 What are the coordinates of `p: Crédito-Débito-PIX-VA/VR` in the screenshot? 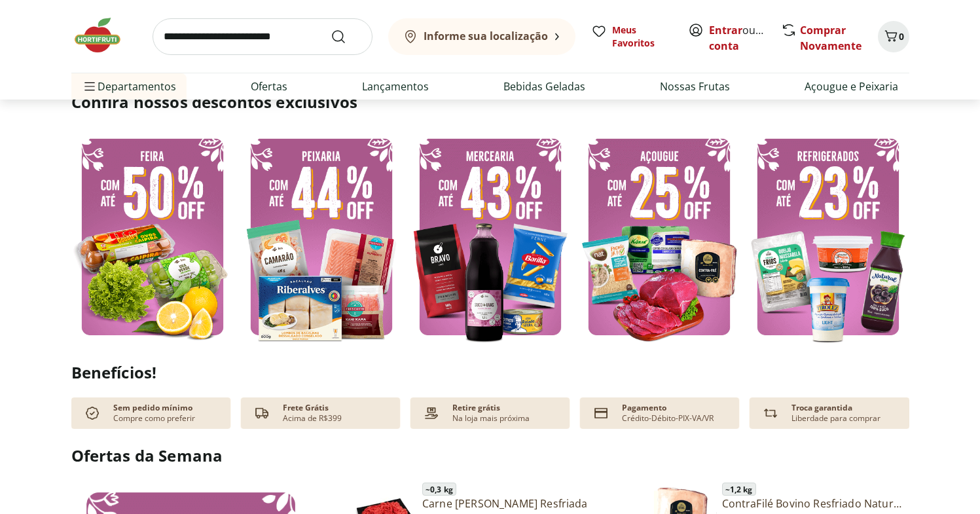 It's located at (668, 418).